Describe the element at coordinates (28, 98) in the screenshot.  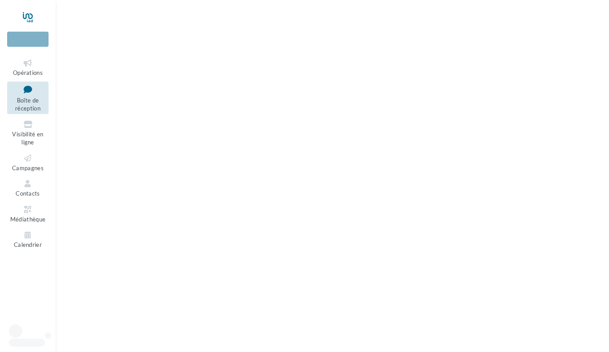
I see `a: Boîte de réception` at that location.